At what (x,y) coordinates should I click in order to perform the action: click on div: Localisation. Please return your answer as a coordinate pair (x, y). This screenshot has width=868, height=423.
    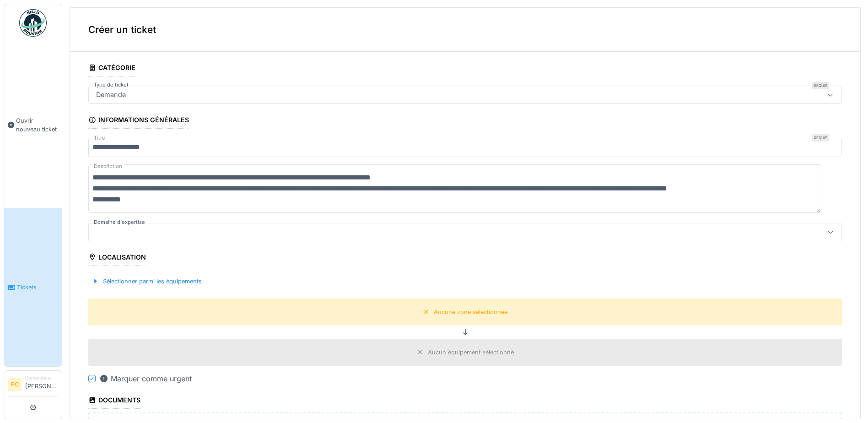
    Looking at the image, I should click on (117, 258).